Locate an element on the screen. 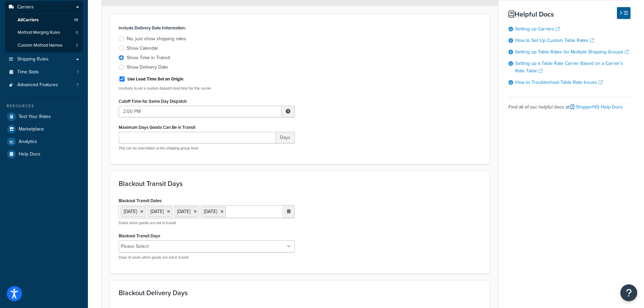 The image size is (644, 308). span: Advanced Features is located at coordinates (38, 85).